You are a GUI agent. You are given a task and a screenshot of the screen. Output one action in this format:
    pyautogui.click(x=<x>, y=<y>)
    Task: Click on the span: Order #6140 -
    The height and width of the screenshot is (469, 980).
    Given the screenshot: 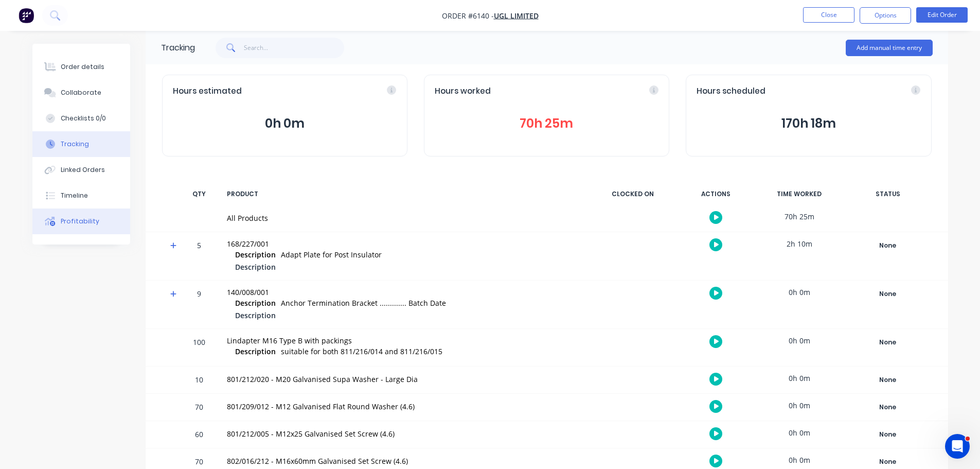 What is the action you would take?
    pyautogui.click(x=467, y=15)
    